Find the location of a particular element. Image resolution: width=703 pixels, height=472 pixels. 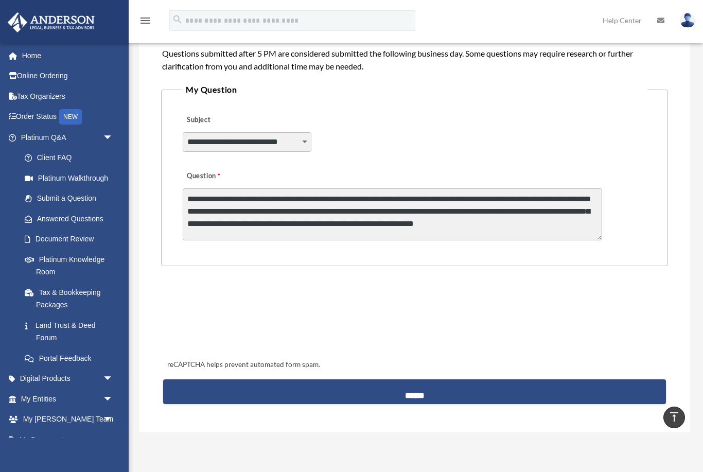

legend: My Question is located at coordinates (414, 90).